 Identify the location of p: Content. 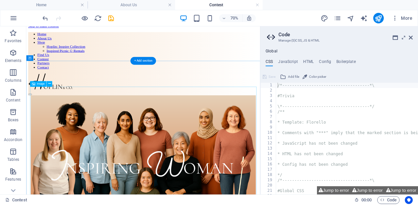
(13, 100).